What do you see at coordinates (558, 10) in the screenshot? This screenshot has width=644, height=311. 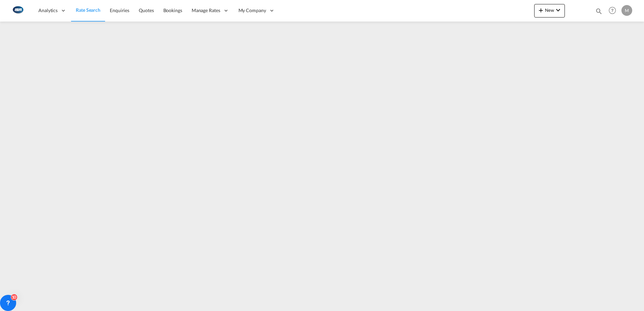 I see `md-icon: icon-chevron-down` at bounding box center [558, 10].